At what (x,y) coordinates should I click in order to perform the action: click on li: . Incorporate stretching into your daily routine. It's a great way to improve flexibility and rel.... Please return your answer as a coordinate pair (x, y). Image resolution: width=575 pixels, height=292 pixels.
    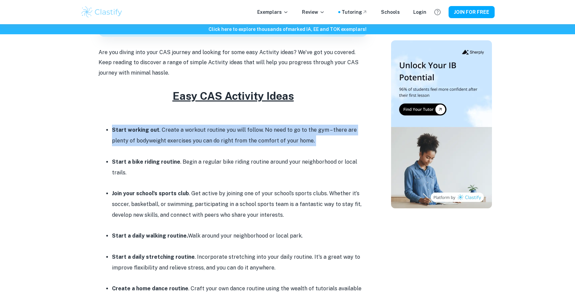
    Looking at the image, I should click on (240, 263).